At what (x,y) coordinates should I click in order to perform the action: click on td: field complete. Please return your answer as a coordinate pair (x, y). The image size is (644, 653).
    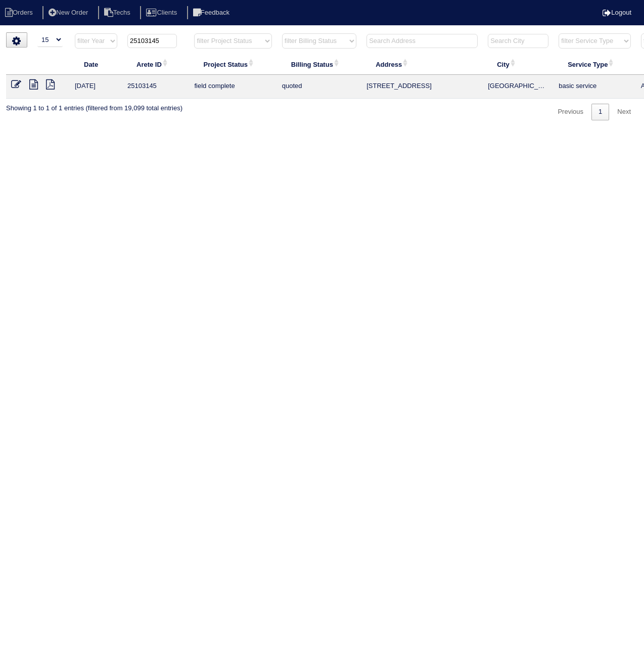
    Looking at the image, I should click on (232, 86).